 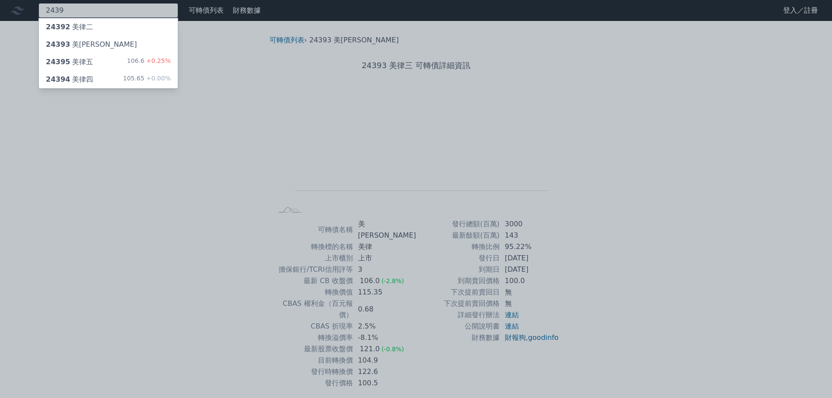 What do you see at coordinates (58, 27) in the screenshot?
I see `span: 24392` at bounding box center [58, 27].